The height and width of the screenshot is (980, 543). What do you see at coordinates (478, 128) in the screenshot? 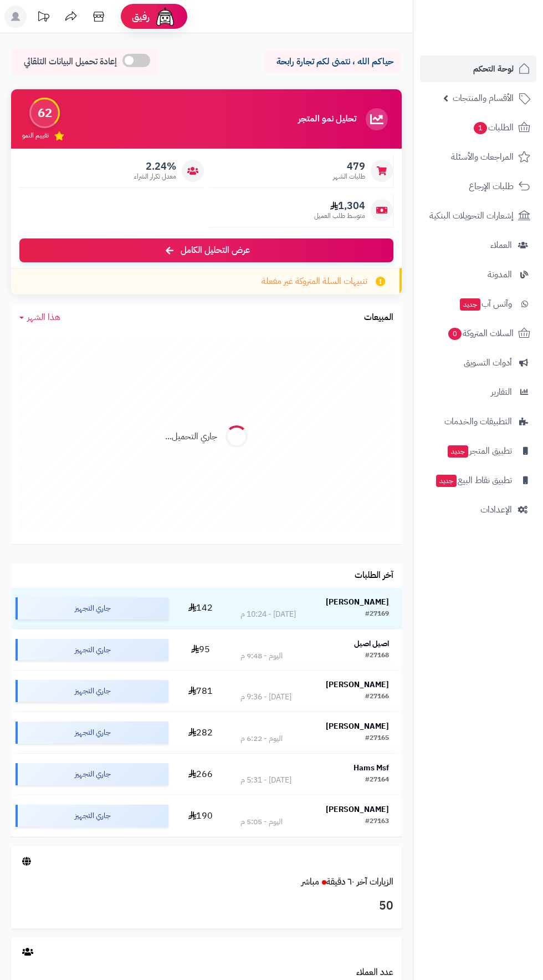
I see `a: الطلبات1` at bounding box center [478, 128].